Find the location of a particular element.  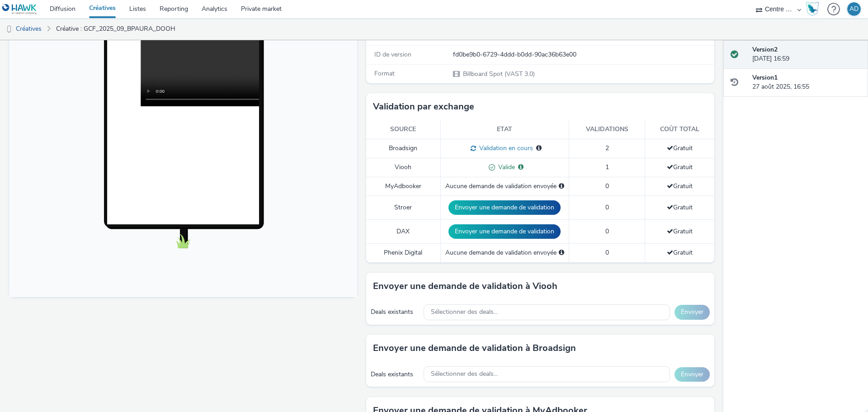

strong: Version 1 is located at coordinates (765, 77).